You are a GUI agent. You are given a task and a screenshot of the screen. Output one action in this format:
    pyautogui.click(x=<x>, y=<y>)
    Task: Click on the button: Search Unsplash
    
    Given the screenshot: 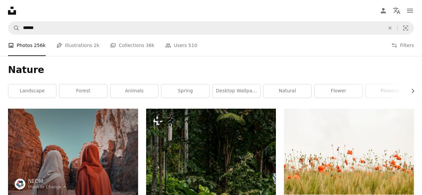 What is the action you would take?
    pyautogui.click(x=14, y=28)
    